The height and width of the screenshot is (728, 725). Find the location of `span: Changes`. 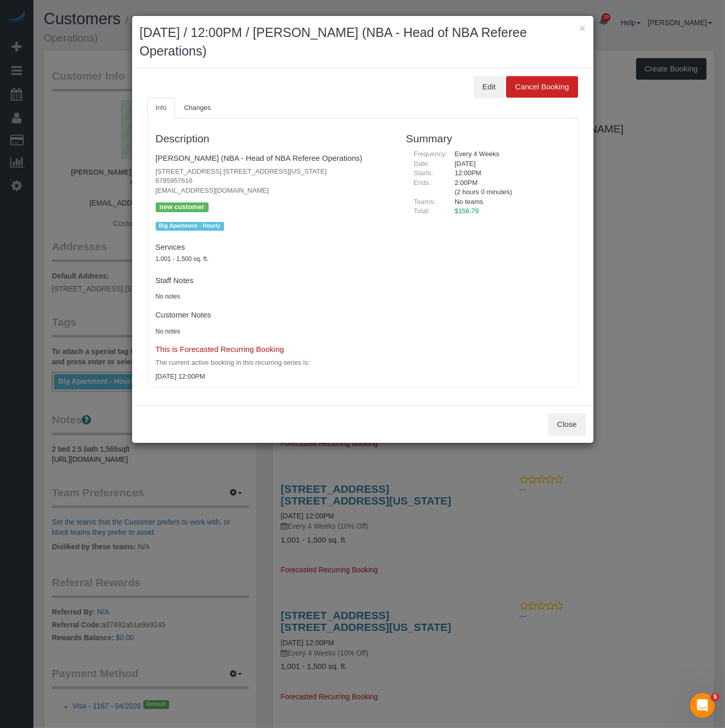

span: Changes is located at coordinates (197, 107).